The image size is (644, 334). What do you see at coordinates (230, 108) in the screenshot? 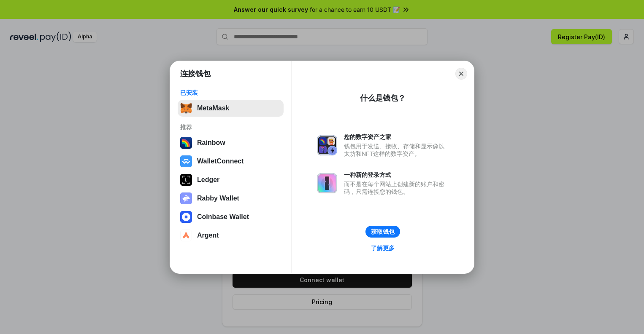
I see `button: MetaMask` at bounding box center [230, 108].